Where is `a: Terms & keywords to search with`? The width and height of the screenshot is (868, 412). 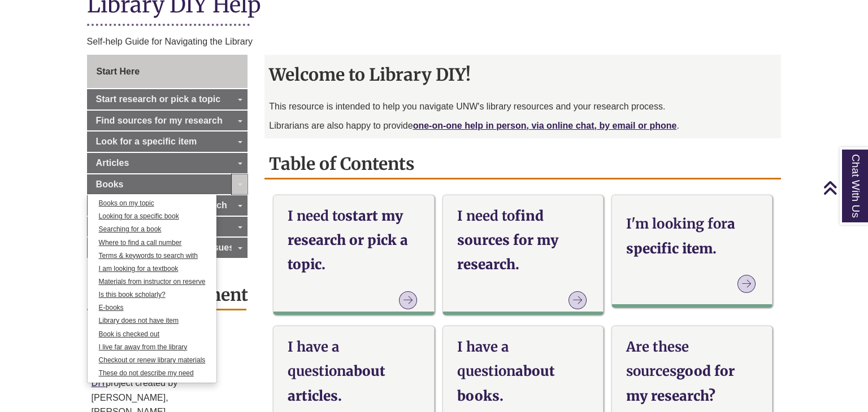
a: Terms & keywords to search with is located at coordinates (152, 256).